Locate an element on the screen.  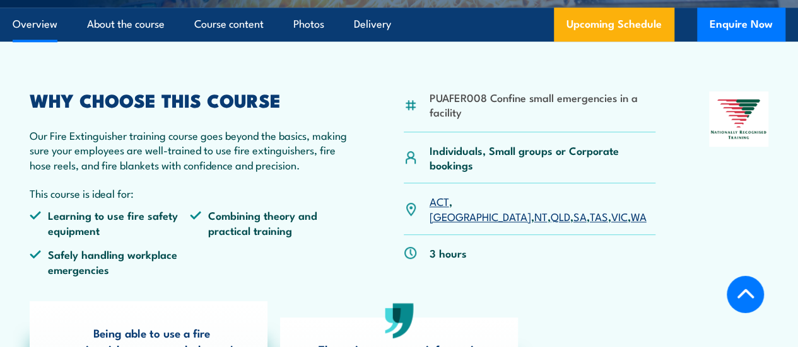
a: SA is located at coordinates (579, 216).